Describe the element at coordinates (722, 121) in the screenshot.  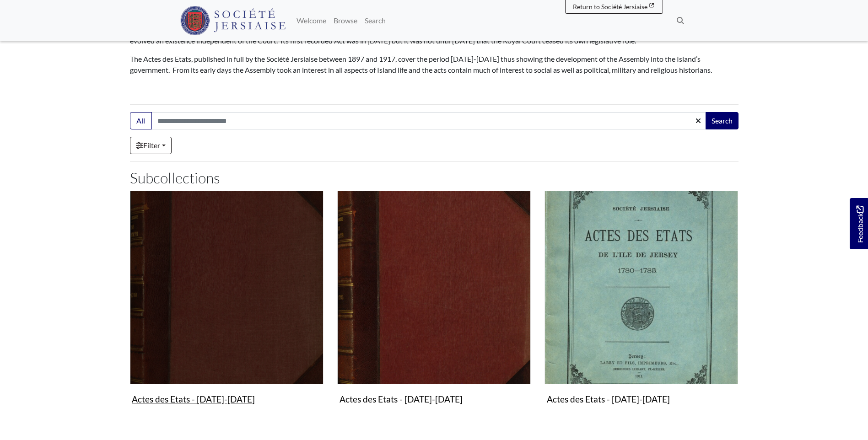
I see `button: Search` at that location.